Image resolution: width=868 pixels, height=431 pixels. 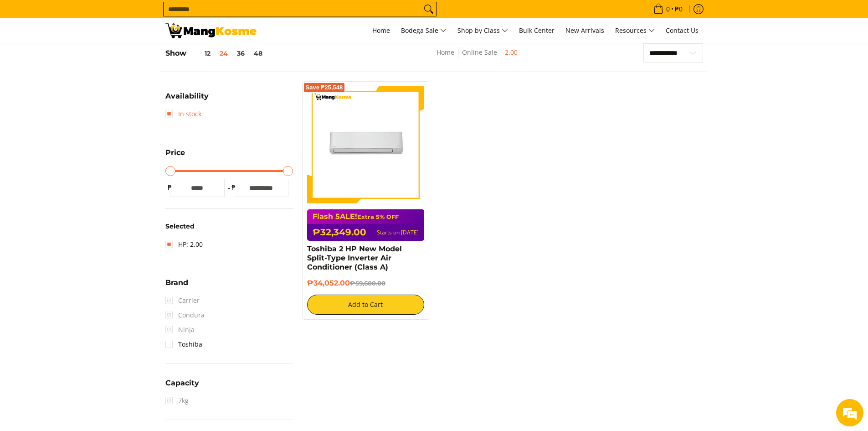 I want to click on span: New Arrivals, so click(x=585, y=30).